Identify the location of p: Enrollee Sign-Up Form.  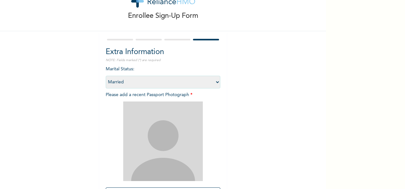
(163, 16).